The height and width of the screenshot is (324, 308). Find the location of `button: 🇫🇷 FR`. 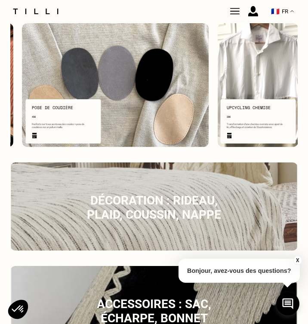

button: 🇫🇷 FR is located at coordinates (282, 11).